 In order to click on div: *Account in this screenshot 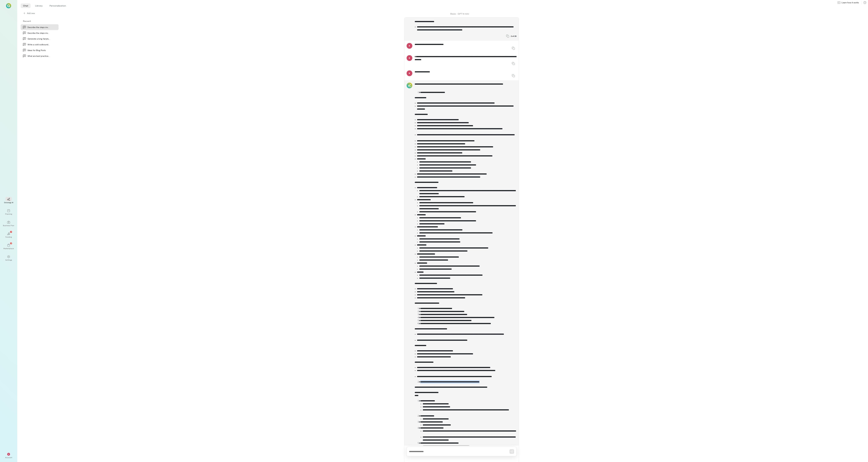, I will do `click(9, 455)`.